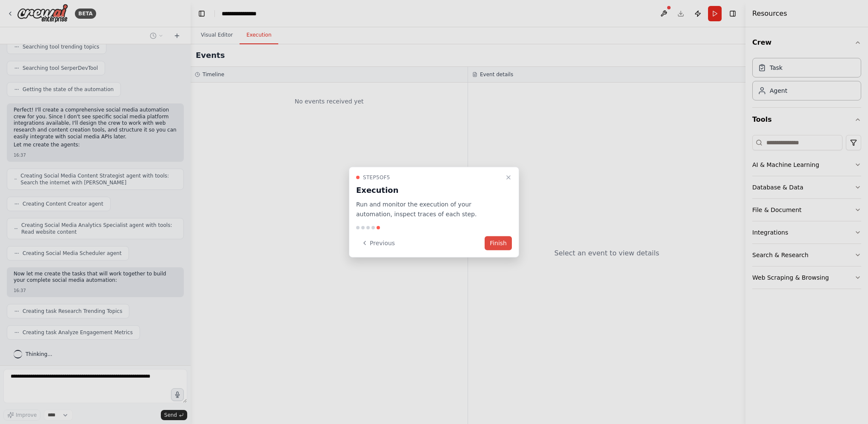 The width and height of the screenshot is (868, 424). What do you see at coordinates (429, 210) in the screenshot?
I see `p: Run and monitor the execution of your automation, inspect traces of each step.` at bounding box center [429, 210].